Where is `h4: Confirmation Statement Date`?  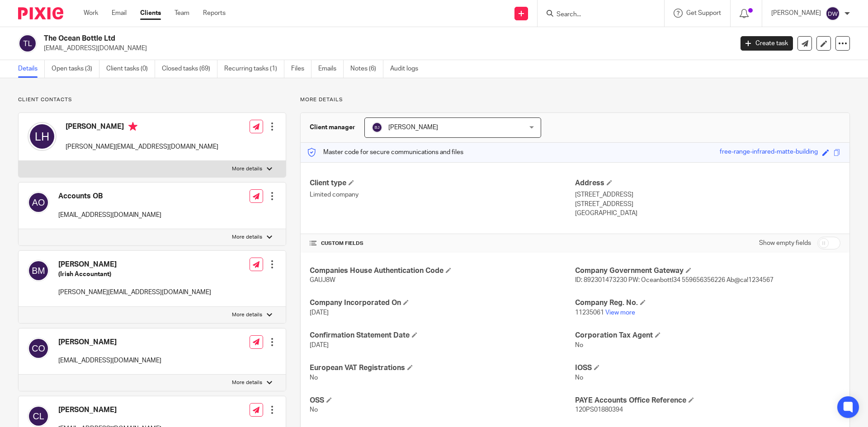
h4: Confirmation Statement Date is located at coordinates (442, 335).